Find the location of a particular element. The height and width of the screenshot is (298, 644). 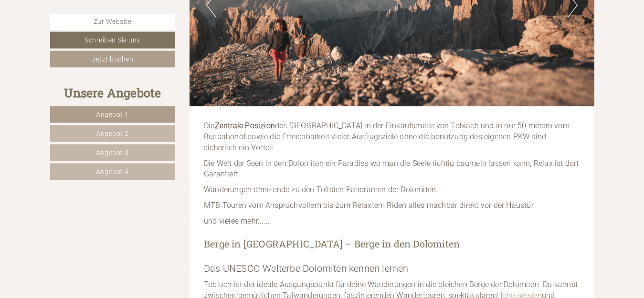

div: Hotel Simpaty is located at coordinates (84, 32).